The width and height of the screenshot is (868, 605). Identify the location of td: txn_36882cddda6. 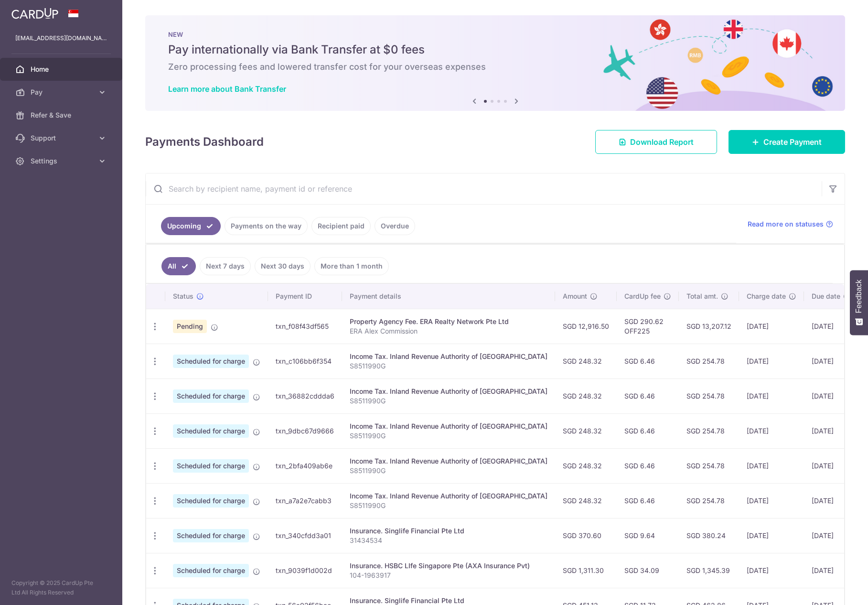
(305, 395).